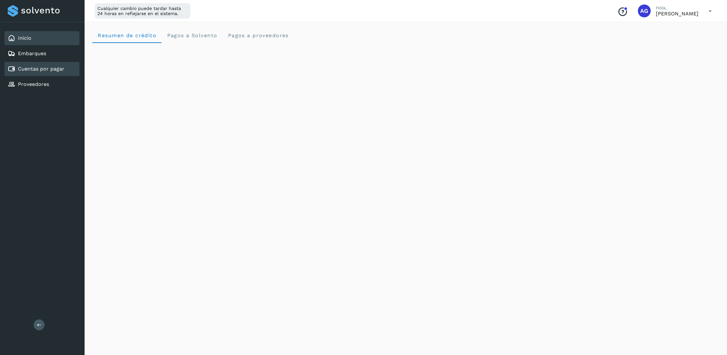 The width and height of the screenshot is (727, 355). Describe the element at coordinates (677, 13) in the screenshot. I see `p: Abigail Gonzalez Leon` at that location.